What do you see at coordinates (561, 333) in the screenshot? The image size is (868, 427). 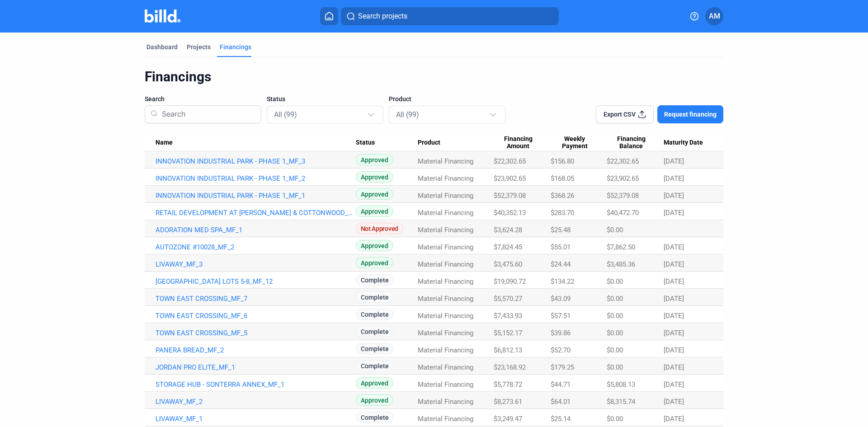 I see `span: $39.86` at bounding box center [561, 333].